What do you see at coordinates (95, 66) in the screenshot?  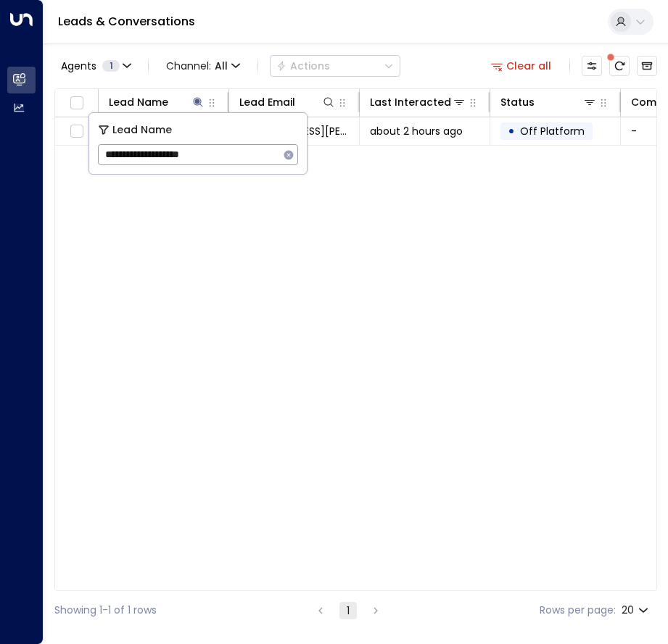 I see `button: Agents1` at bounding box center [95, 66].